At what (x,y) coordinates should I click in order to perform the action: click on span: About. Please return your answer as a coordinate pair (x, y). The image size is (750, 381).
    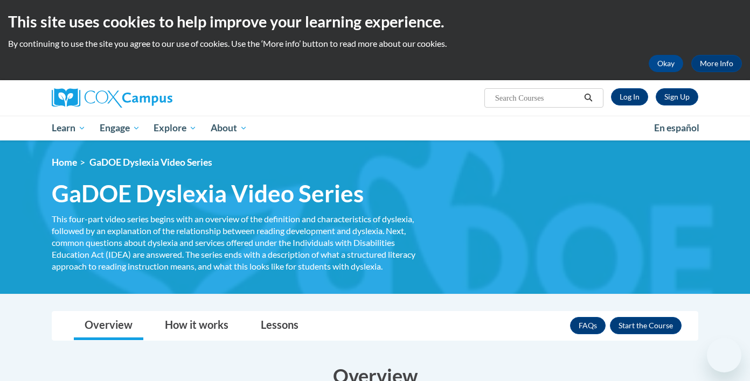
    Looking at the image, I should click on (229, 128).